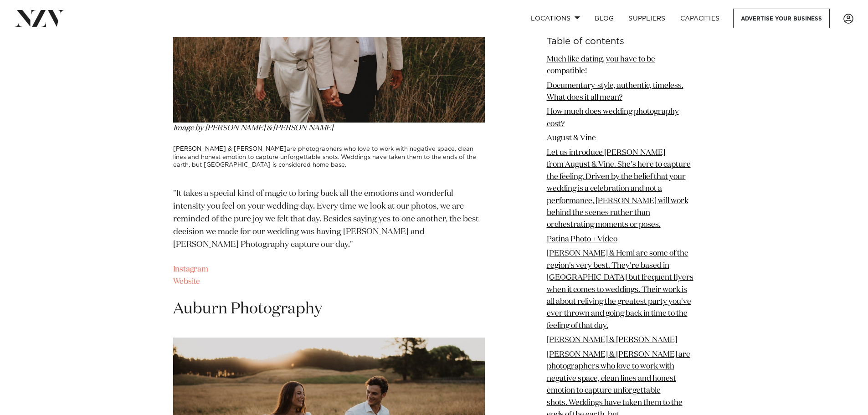  Describe the element at coordinates (615, 92) in the screenshot. I see `a: Documentary-style, authentic, timeless. What does it all mean?` at that location.